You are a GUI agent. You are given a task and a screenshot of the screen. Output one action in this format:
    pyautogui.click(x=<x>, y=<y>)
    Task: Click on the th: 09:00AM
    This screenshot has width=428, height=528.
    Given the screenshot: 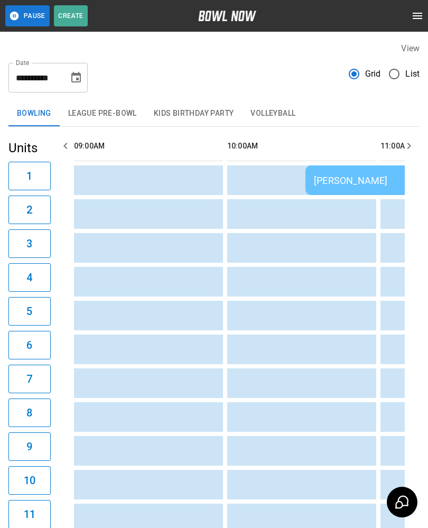 What is the action you would take?
    pyautogui.click(x=148, y=146)
    